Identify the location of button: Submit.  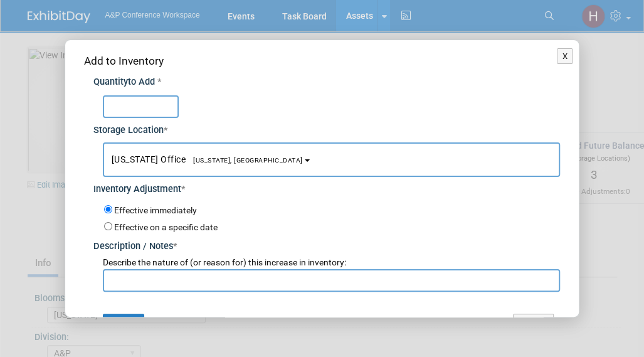
(124, 323).